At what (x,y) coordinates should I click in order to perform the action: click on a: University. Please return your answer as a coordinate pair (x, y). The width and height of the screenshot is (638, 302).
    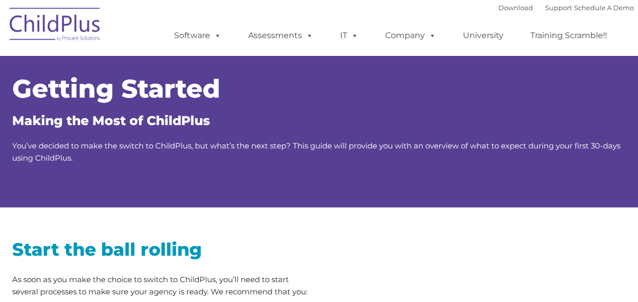
    Looking at the image, I should click on (483, 36).